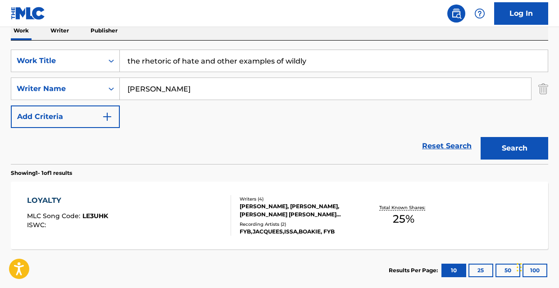 Image resolution: width=559 pixels, height=288 pixels. Describe the element at coordinates (447, 146) in the screenshot. I see `a: Reset Search` at that location.